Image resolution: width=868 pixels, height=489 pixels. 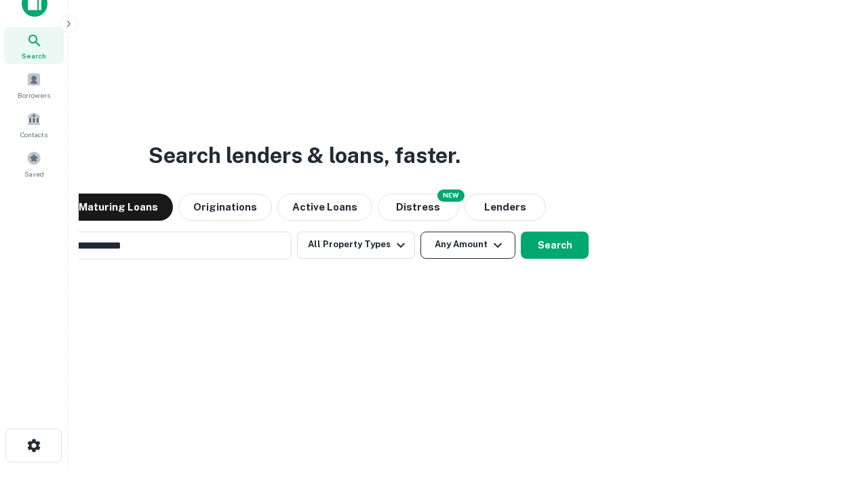 What do you see at coordinates (33, 124) in the screenshot?
I see `div: Contacts` at bounding box center [33, 124].